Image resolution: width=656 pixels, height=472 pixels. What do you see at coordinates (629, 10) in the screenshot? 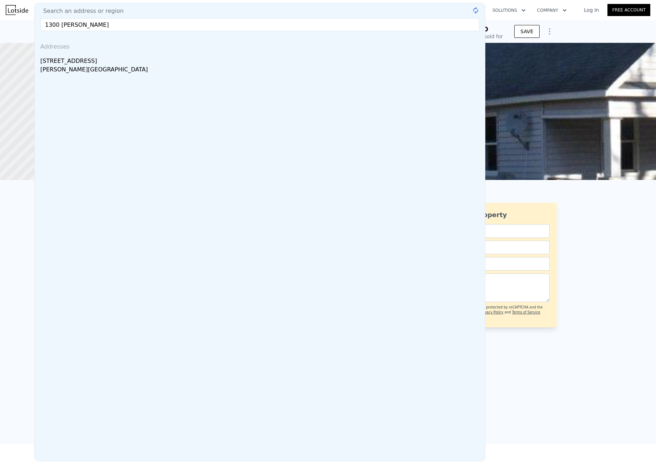
I see `a: Free Account` at bounding box center [629, 10].